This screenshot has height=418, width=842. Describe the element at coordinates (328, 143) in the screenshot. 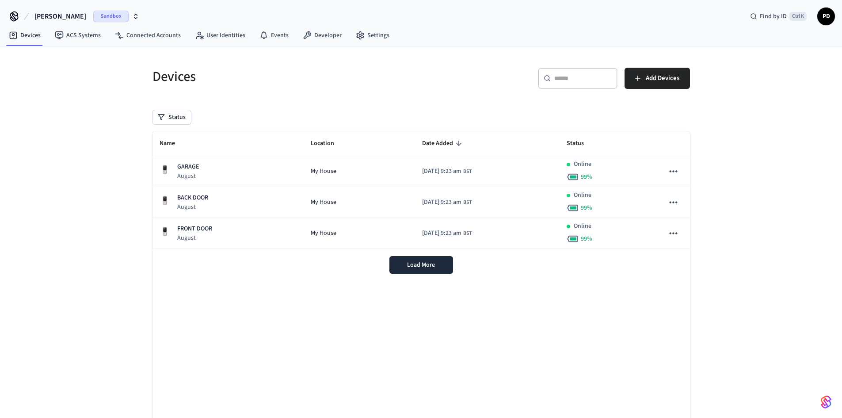

I see `span: Location` at that location.